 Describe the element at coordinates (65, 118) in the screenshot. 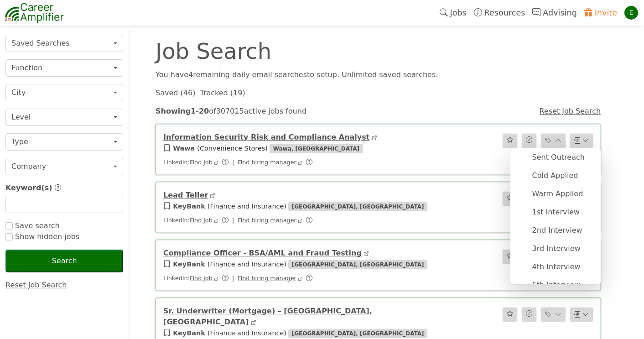

I see `button: Level` at that location.